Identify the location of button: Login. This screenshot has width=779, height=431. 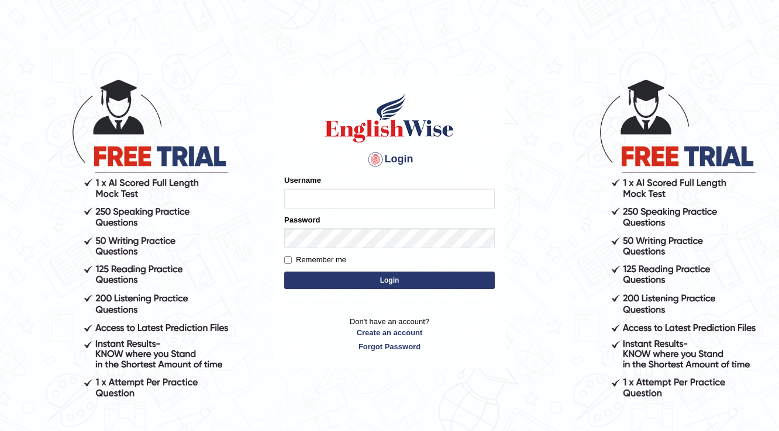
(389, 281).